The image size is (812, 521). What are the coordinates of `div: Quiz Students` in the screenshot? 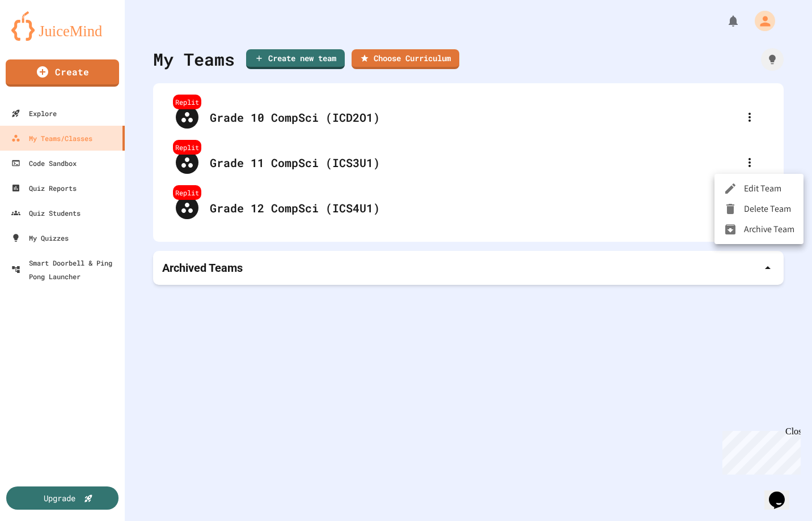 It's located at (46, 213).